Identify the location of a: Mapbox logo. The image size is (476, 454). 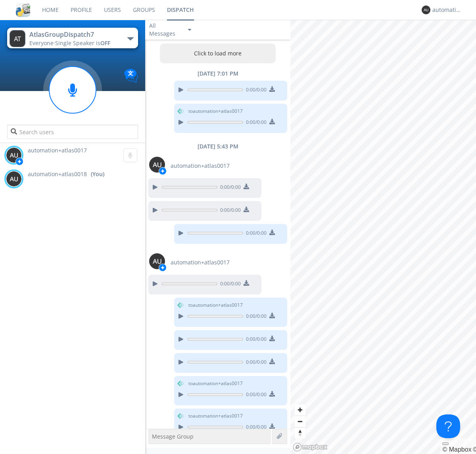
(310, 447).